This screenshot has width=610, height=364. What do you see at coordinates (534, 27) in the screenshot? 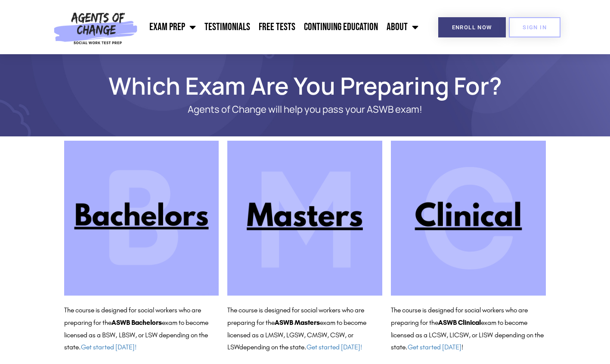
I see `span: SIGN IN` at bounding box center [534, 27].